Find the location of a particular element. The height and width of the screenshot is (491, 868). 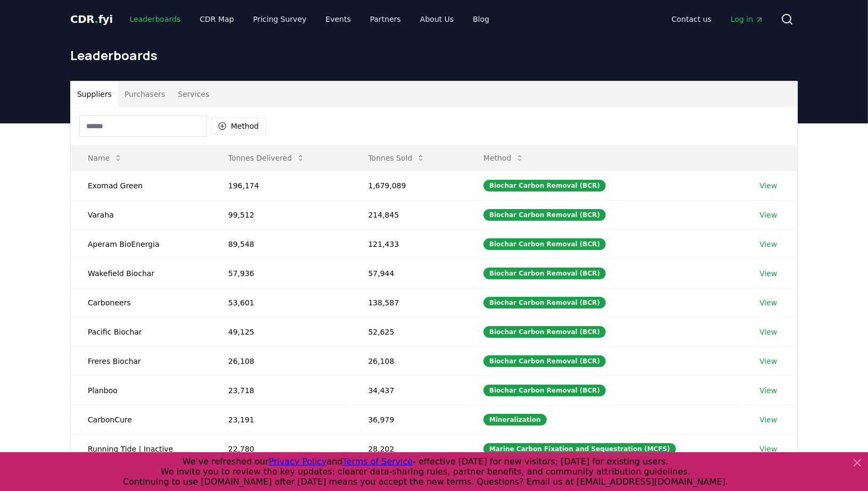

a: Contact us is located at coordinates (691, 19).